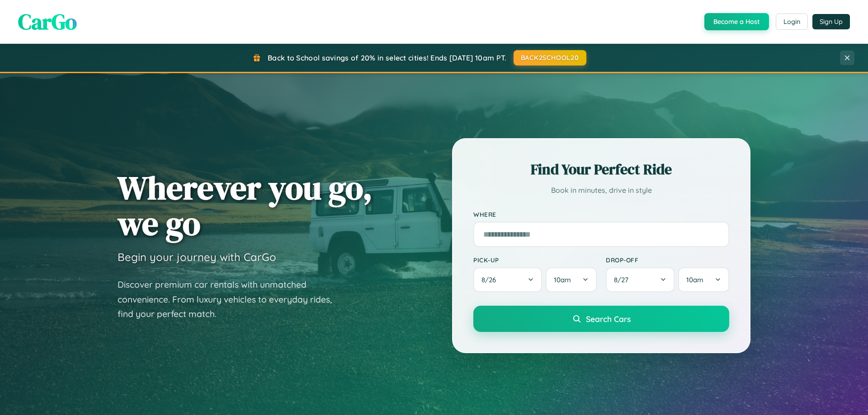  Describe the element at coordinates (550, 58) in the screenshot. I see `button: BACK2SCHOOL20` at that location.